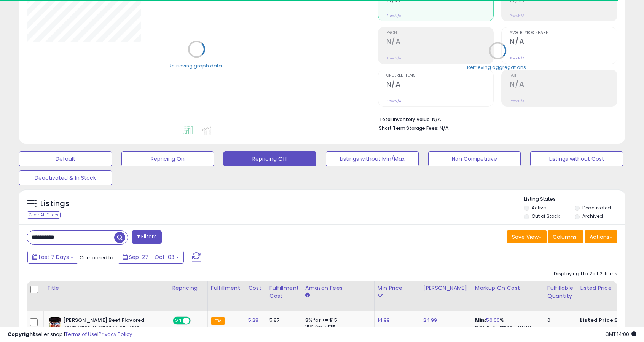 The width and height of the screenshot is (644, 342). I want to click on span: Sep-27 - Oct-03, so click(151, 256).